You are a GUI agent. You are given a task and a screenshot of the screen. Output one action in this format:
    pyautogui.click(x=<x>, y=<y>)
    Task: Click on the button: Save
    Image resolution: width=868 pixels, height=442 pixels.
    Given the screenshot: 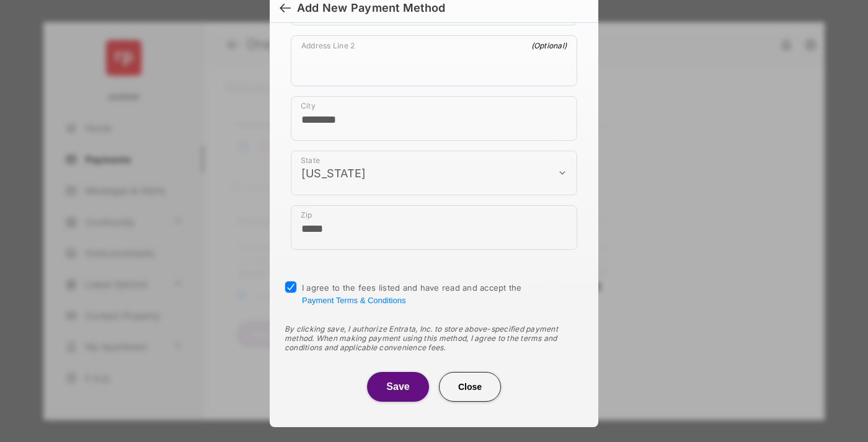 What is the action you would take?
    pyautogui.click(x=398, y=386)
    